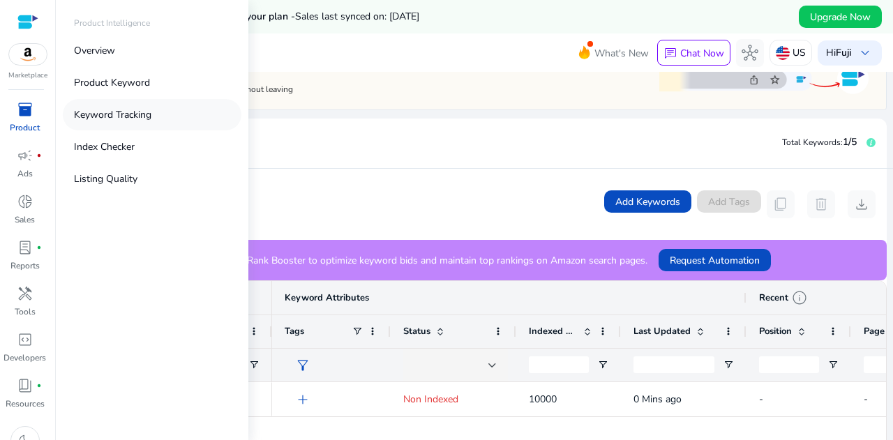 This screenshot has width=893, height=440. Describe the element at coordinates (303, 365) in the screenshot. I see `span: filter_alt` at that location.